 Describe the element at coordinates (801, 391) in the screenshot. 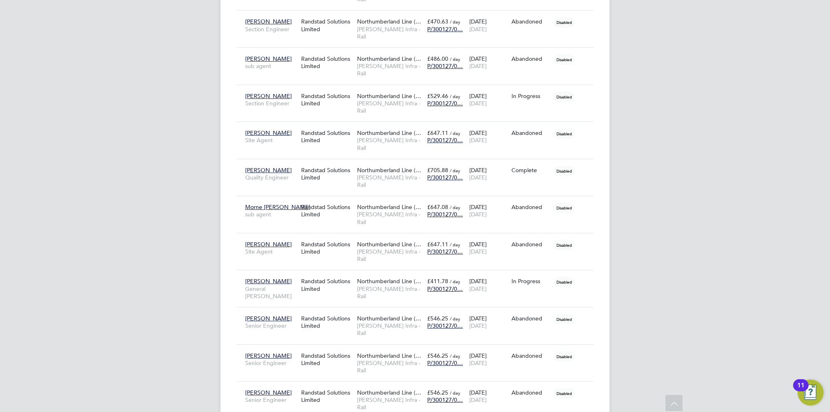

I see `div: 11` at that location.